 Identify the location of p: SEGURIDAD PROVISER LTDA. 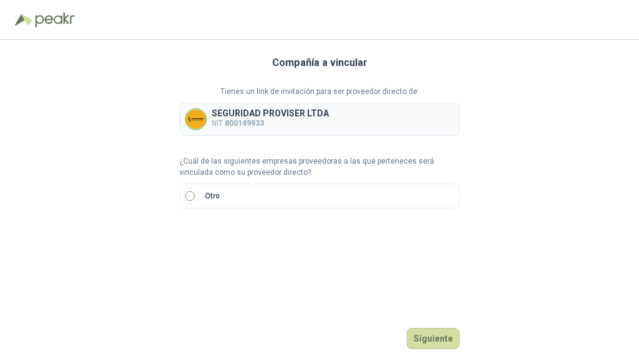
(270, 113).